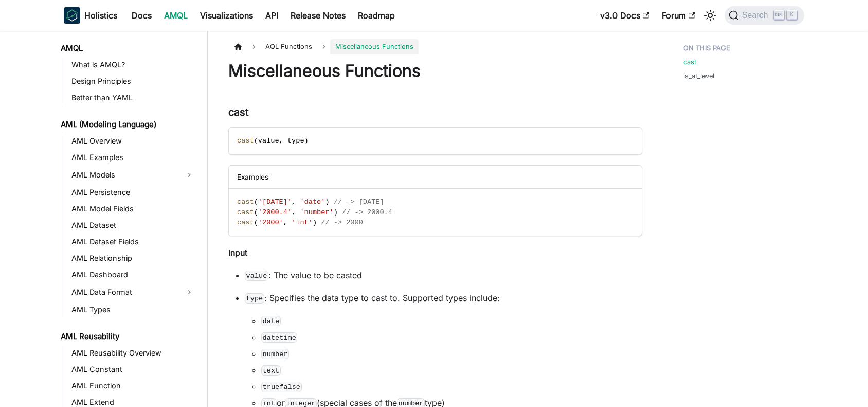  What do you see at coordinates (101, 15) in the screenshot?
I see `b: Holistics` at bounding box center [101, 15].